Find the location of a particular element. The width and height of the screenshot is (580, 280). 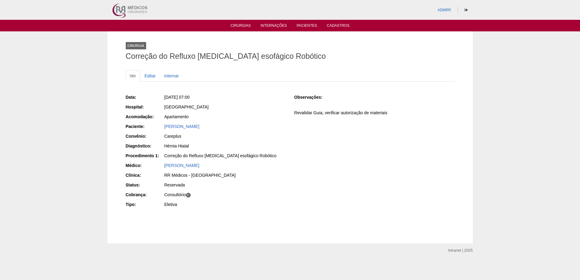

div: Apartamento is located at coordinates (225, 117).